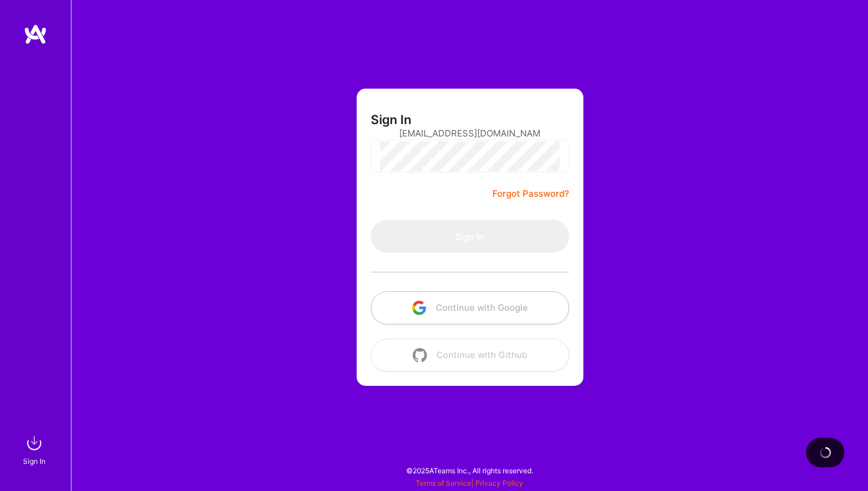  I want to click on a: Terms of Service, so click(444, 483).